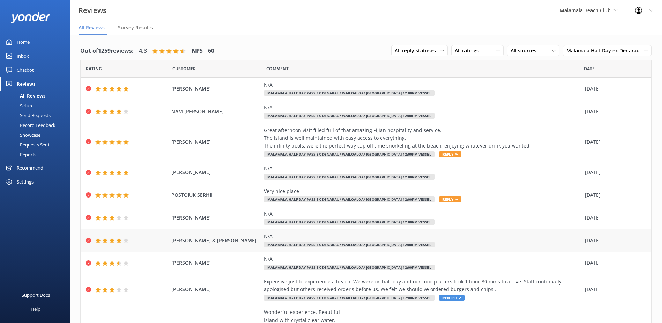 The width and height of the screenshot is (662, 323). I want to click on span: All Reviews, so click(91, 28).